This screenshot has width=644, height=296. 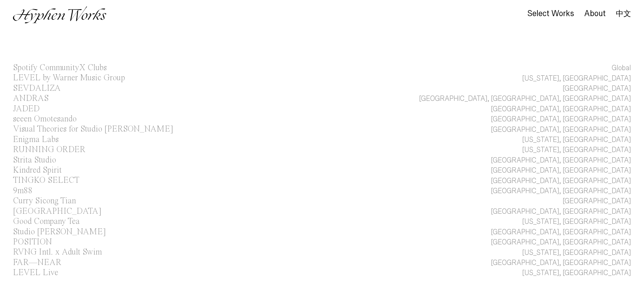 I want to click on a: Select Works, so click(x=551, y=14).